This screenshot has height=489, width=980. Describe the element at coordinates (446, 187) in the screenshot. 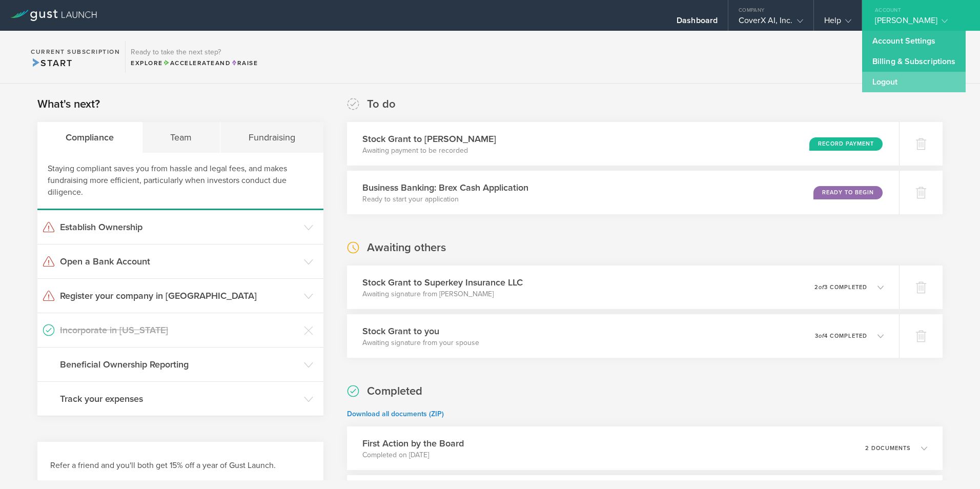

I see `h3: Business Banking: Brex Cash Application` at that location.